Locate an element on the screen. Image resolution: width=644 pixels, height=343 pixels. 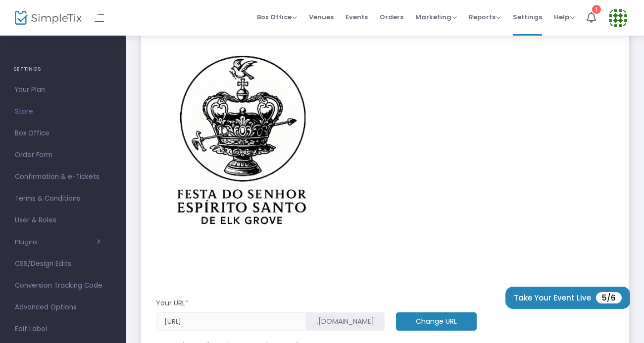
span: Confirmation & e-Tickets is located at coordinates (63, 177).